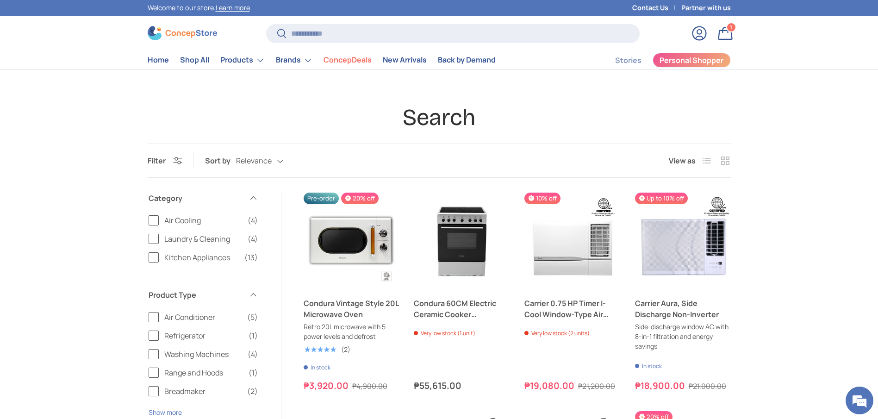  What do you see at coordinates (348, 60) in the screenshot?
I see `a: ConcepDeals` at bounding box center [348, 60].